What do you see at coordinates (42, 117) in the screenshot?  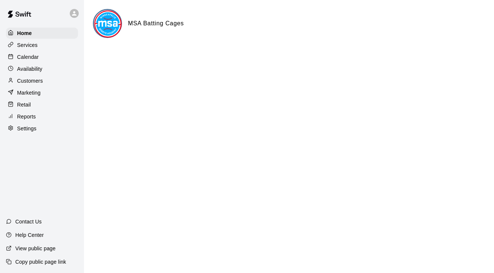 I see `div: Reports` at bounding box center [42, 117].